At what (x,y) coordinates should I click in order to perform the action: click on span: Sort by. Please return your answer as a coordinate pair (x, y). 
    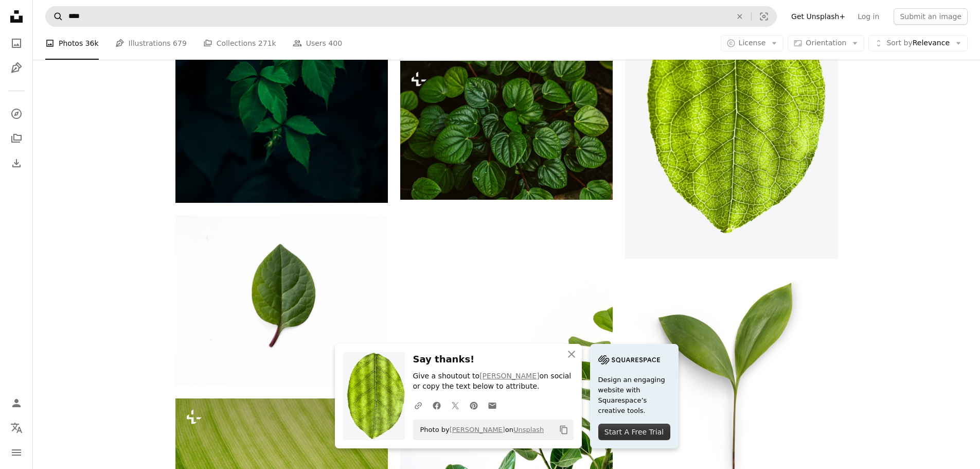
    Looking at the image, I should click on (899, 43).